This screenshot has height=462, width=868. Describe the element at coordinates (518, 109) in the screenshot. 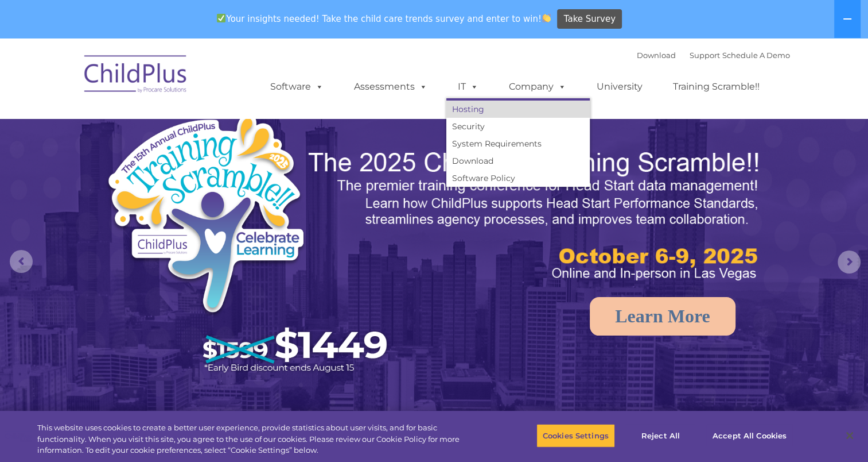

I see `a: Hosting` at that location.